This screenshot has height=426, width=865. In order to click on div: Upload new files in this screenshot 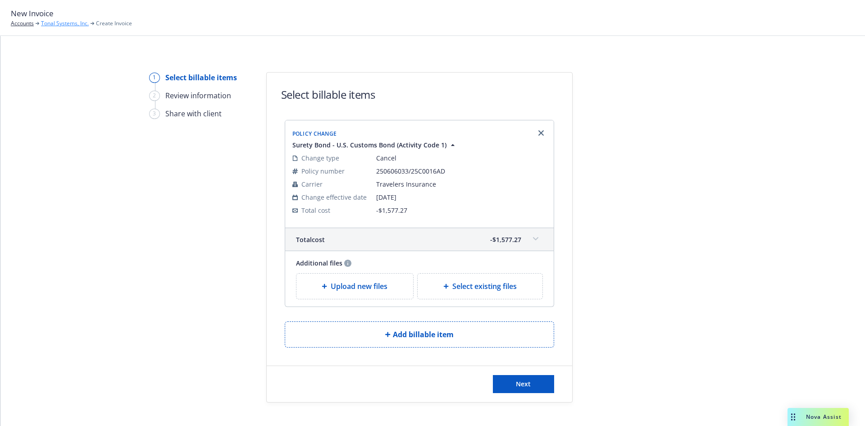, I will do `click(355, 286)`.